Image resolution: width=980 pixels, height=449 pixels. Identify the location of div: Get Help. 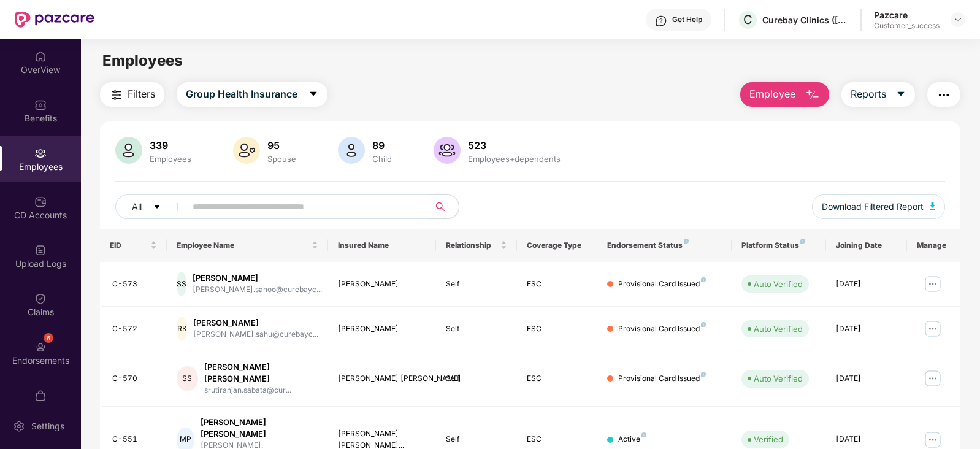
(687, 19).